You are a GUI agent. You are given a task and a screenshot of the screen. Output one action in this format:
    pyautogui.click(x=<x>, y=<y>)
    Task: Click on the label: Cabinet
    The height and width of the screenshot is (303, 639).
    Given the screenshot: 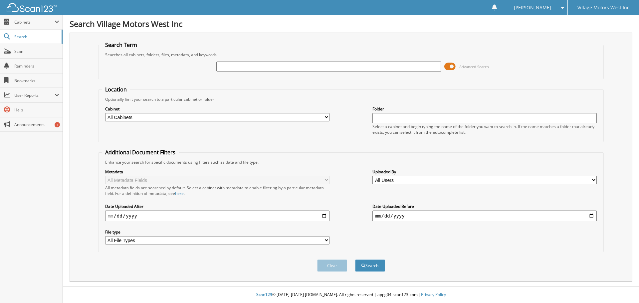 What is the action you would take?
    pyautogui.click(x=217, y=109)
    